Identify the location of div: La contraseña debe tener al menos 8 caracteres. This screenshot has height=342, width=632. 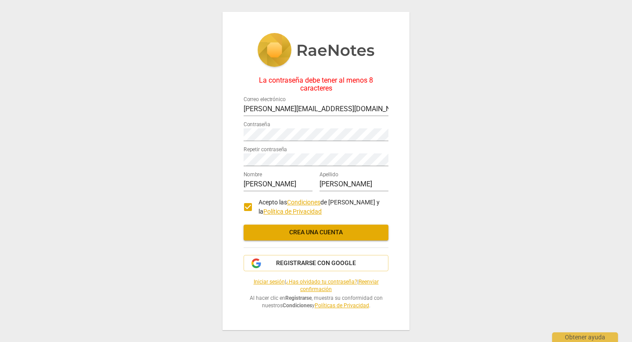
(316, 84).